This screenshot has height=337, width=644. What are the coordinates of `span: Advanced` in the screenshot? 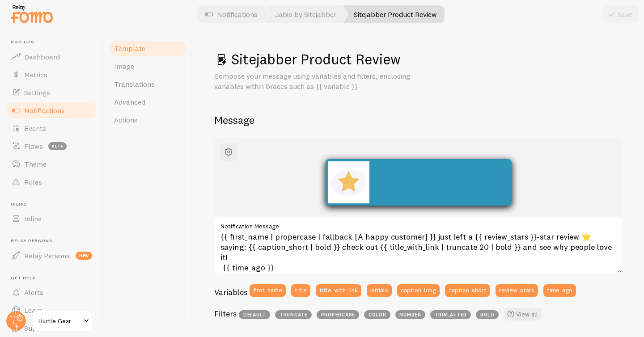 It's located at (130, 102).